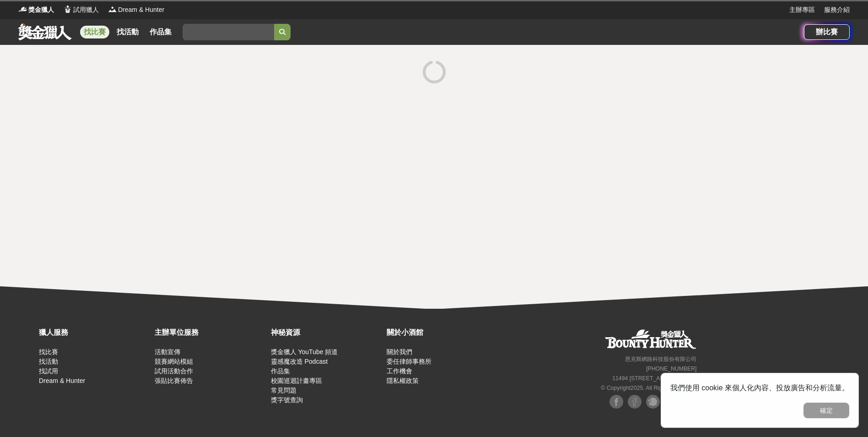  I want to click on a: 張貼比賽佈告, so click(174, 380).